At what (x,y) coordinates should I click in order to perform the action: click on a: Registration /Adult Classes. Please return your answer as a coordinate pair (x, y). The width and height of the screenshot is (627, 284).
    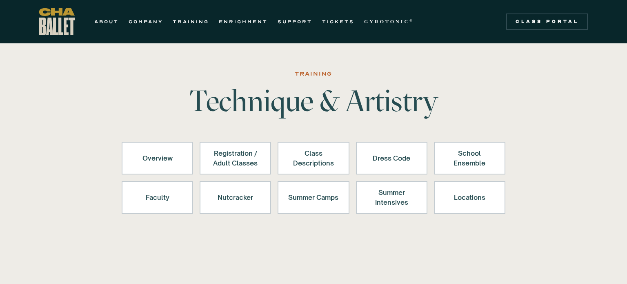
    Looking at the image, I should click on (235, 158).